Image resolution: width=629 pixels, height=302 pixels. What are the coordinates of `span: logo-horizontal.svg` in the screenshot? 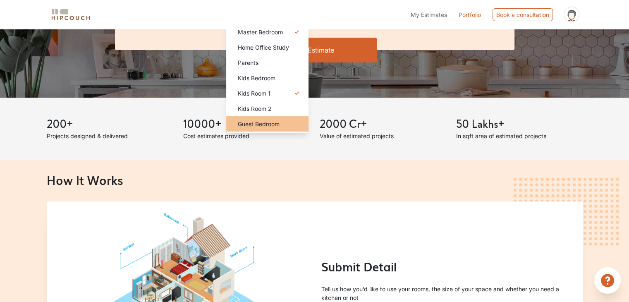 It's located at (71, 14).